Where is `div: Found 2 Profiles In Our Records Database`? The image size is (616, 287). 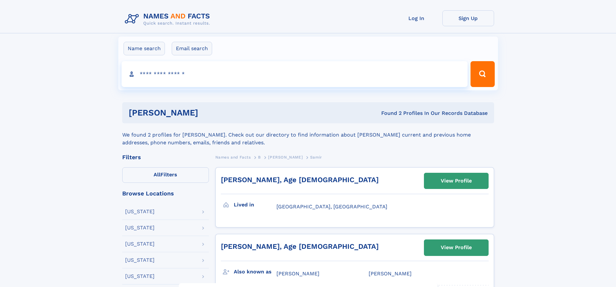 div: Found 2 Profiles In Our Records Database is located at coordinates (389, 113).